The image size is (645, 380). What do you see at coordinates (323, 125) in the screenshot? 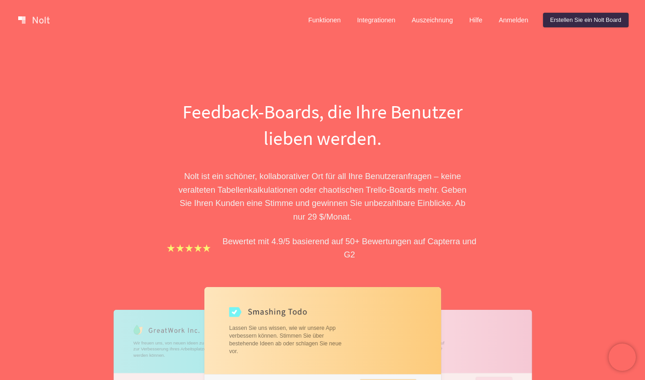
I see `h1: Feedback-Boards, die Ihre Benutzer lieben werden.` at bounding box center [323, 125].